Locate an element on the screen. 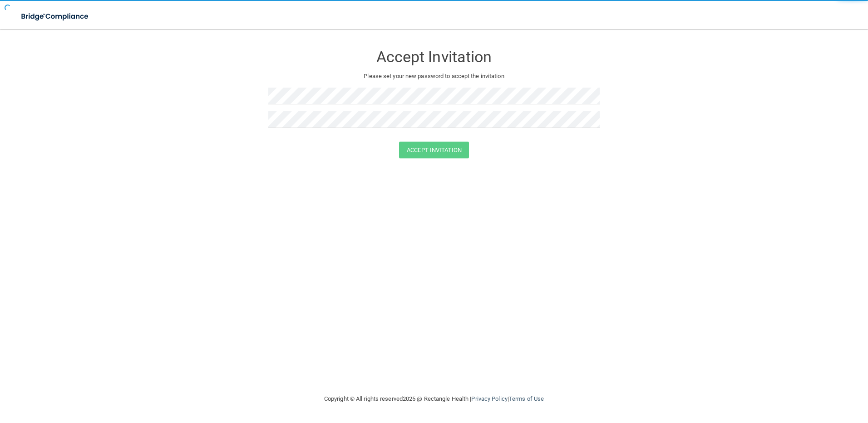 The image size is (868, 423). div: Copyright © All rights reserved 2025 @ Rectangle Health | | is located at coordinates (434, 399).